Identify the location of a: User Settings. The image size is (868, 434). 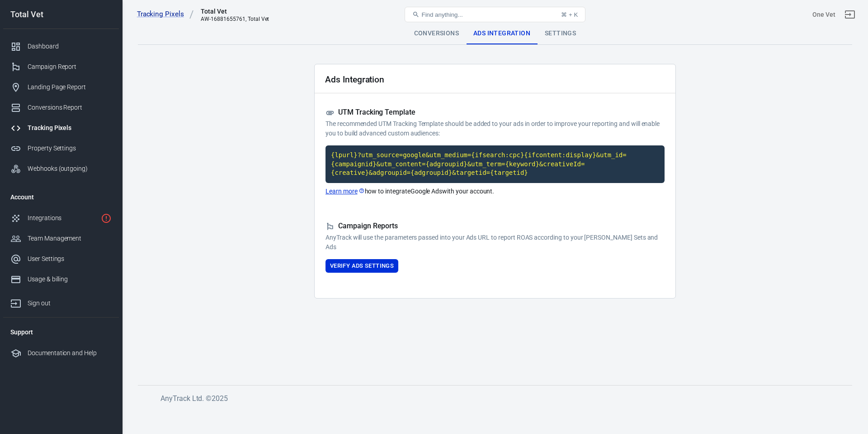
(61, 259).